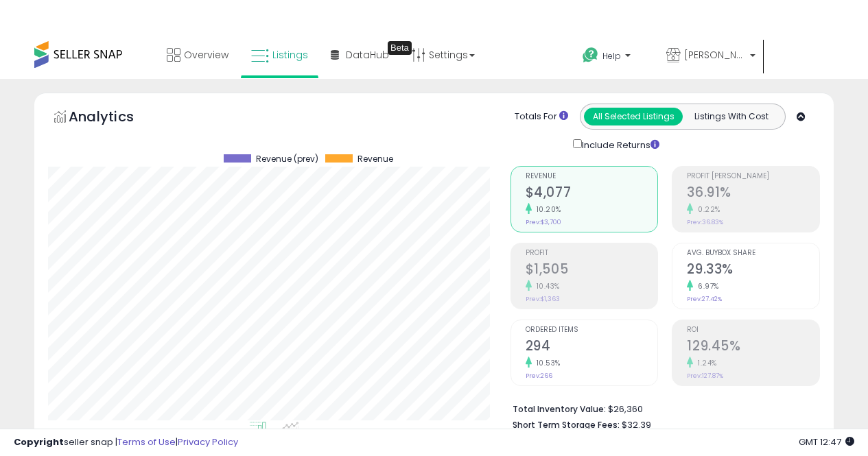 This screenshot has width=868, height=456. I want to click on span: Overview, so click(206, 55).